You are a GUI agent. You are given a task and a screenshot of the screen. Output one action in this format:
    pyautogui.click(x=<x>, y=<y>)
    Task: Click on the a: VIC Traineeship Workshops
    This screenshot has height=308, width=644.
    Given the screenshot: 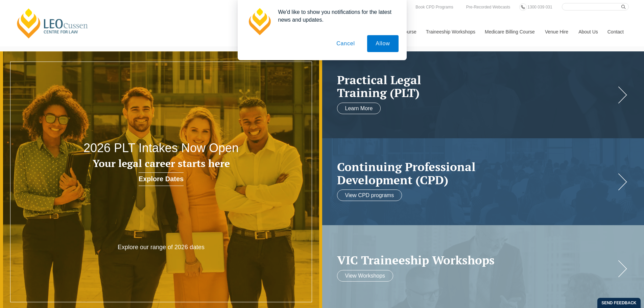 What is the action you would take?
    pyautogui.click(x=476, y=260)
    